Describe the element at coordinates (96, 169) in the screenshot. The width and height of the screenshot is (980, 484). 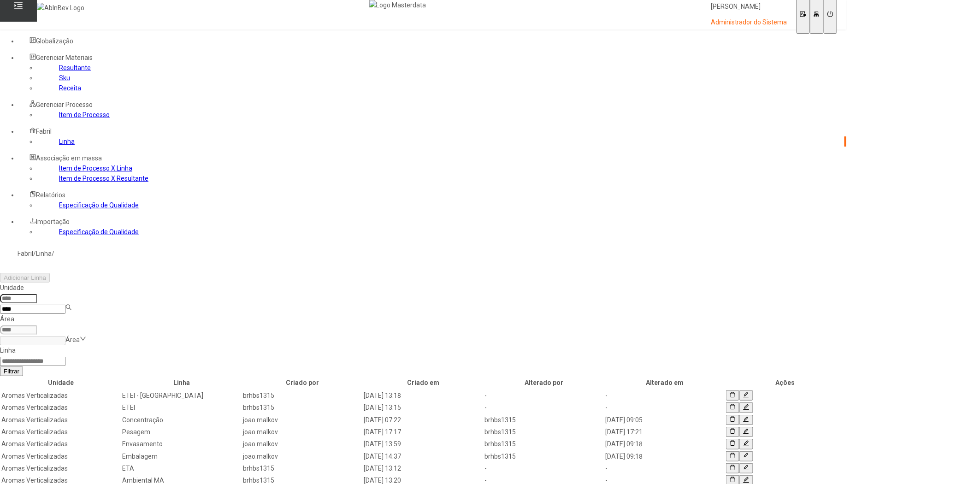
I see `a: Item de Processo X Linha` at that location.